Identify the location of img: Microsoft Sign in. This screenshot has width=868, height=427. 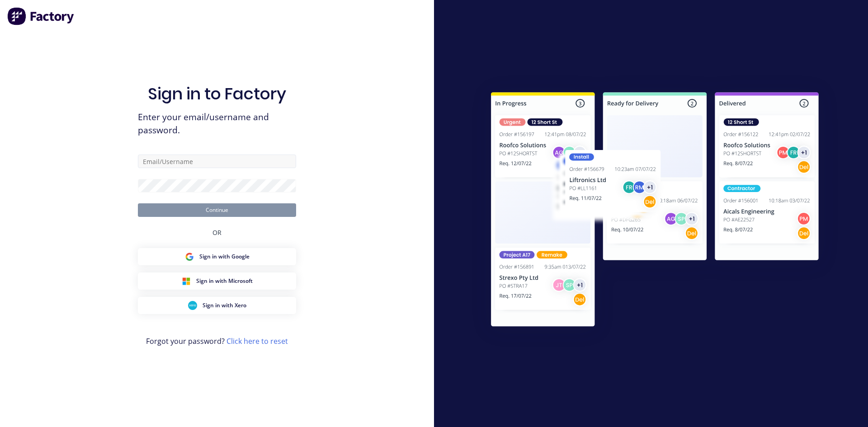
(187, 281).